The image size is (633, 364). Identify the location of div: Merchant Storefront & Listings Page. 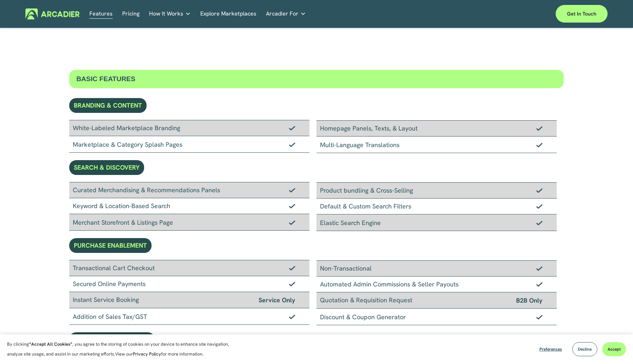
(189, 222).